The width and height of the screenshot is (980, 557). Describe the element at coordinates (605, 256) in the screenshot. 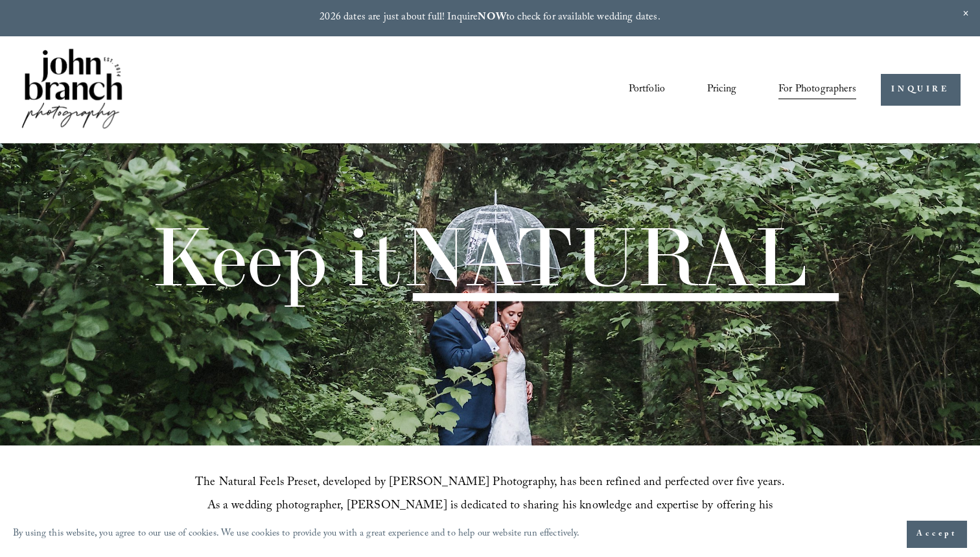

I see `span: NATURAL` at that location.